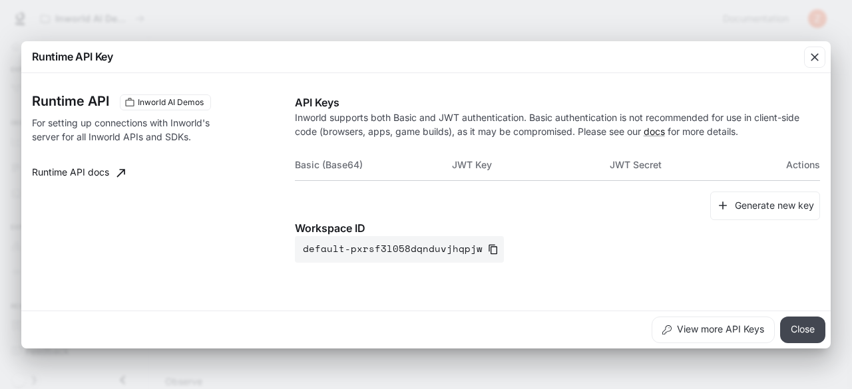 The height and width of the screenshot is (389, 852). Describe the element at coordinates (170, 102) in the screenshot. I see `span: Inworld AI Demos` at that location.